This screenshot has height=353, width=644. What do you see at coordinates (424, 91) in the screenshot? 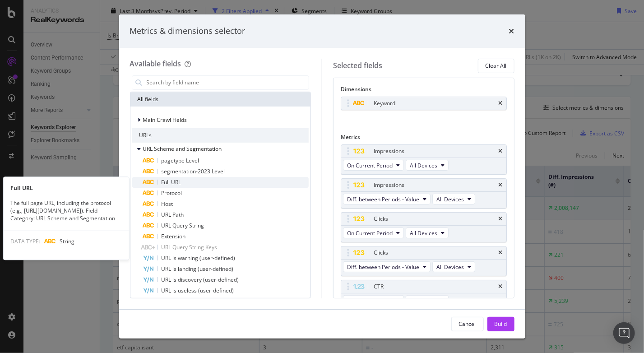
I see `div: Dimensions` at bounding box center [424, 91].